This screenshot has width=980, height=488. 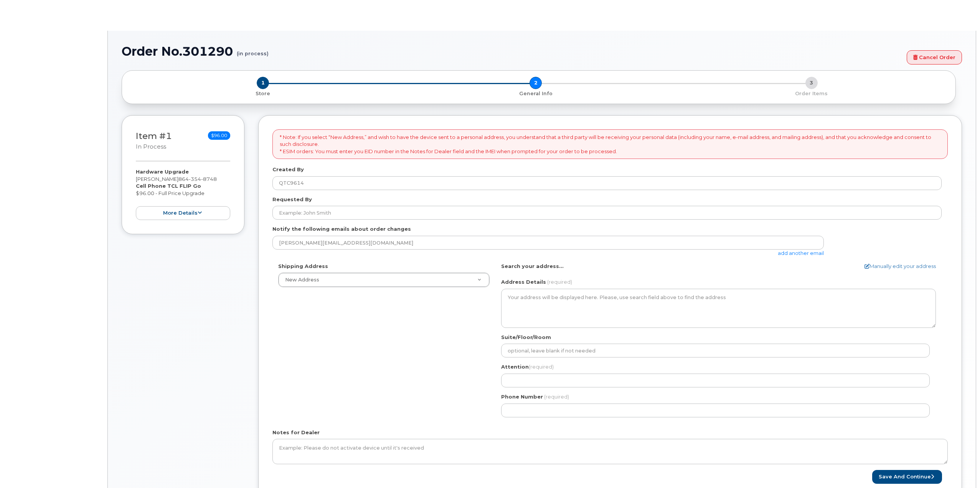 What do you see at coordinates (341, 229) in the screenshot?
I see `label: Notify the following emails about order changes` at bounding box center [341, 229].